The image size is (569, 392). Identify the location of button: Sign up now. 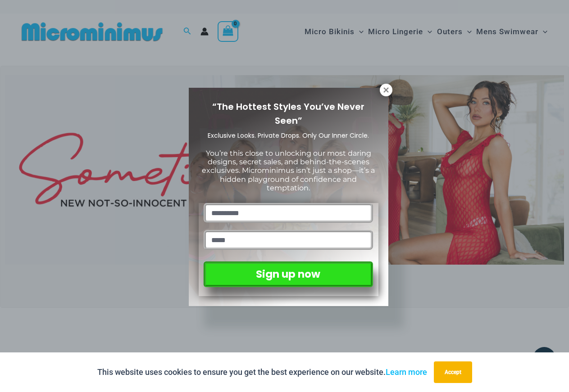
(288, 274).